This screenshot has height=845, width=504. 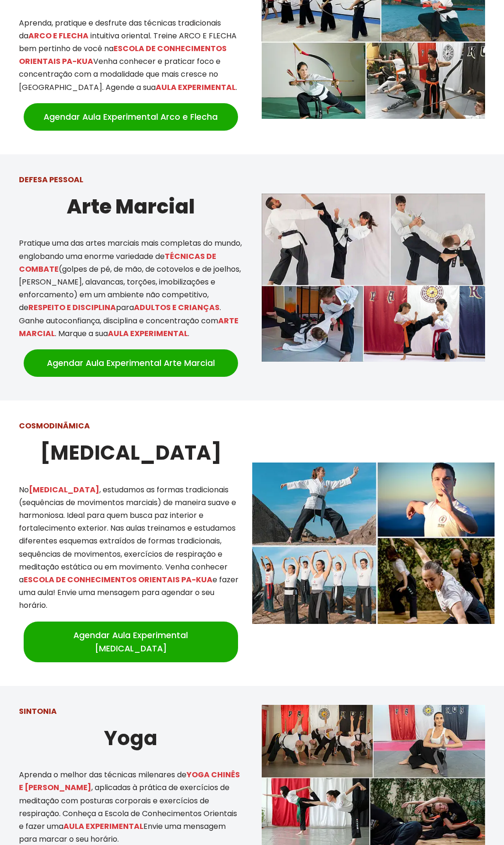 I want to click on a: Agendar Aula Experimental Arte Marcial, so click(x=130, y=363).